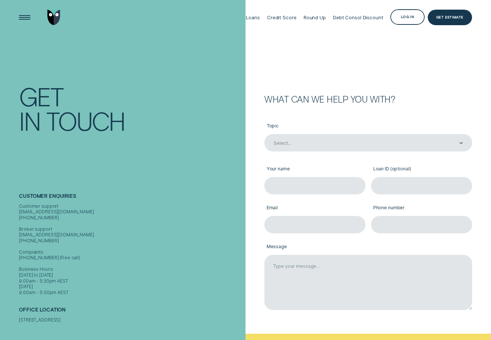  Describe the element at coordinates (86, 120) in the screenshot. I see `div: Touch` at that location.